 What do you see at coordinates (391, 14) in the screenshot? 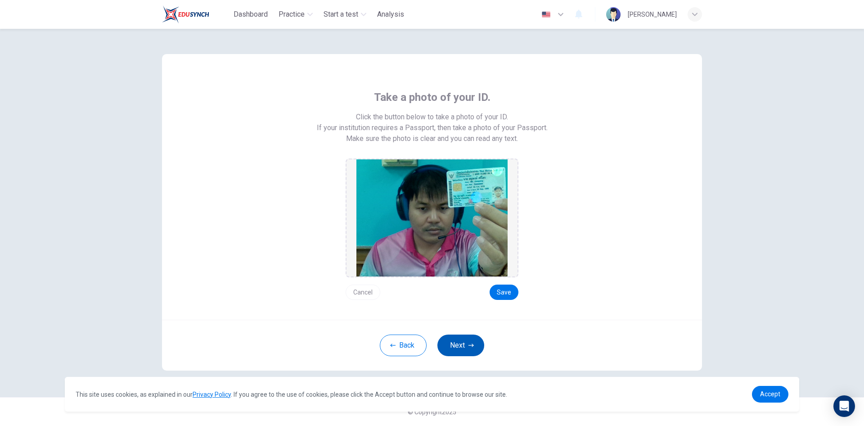
I see `span: Analysis` at bounding box center [391, 14].